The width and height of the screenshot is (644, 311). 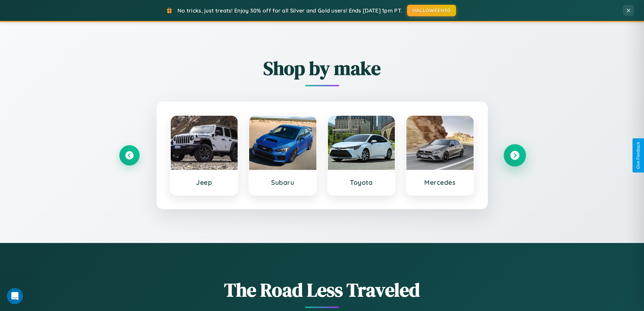 I want to click on h1: The Road Less Traveled, so click(x=322, y=290).